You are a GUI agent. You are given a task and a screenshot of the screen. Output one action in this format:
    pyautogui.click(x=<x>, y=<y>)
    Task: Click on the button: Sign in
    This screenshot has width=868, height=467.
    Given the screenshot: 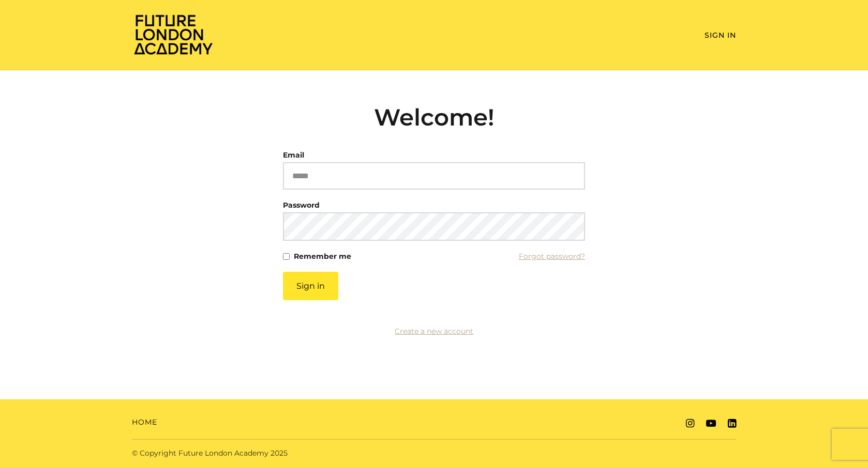 What is the action you would take?
    pyautogui.click(x=311, y=285)
    